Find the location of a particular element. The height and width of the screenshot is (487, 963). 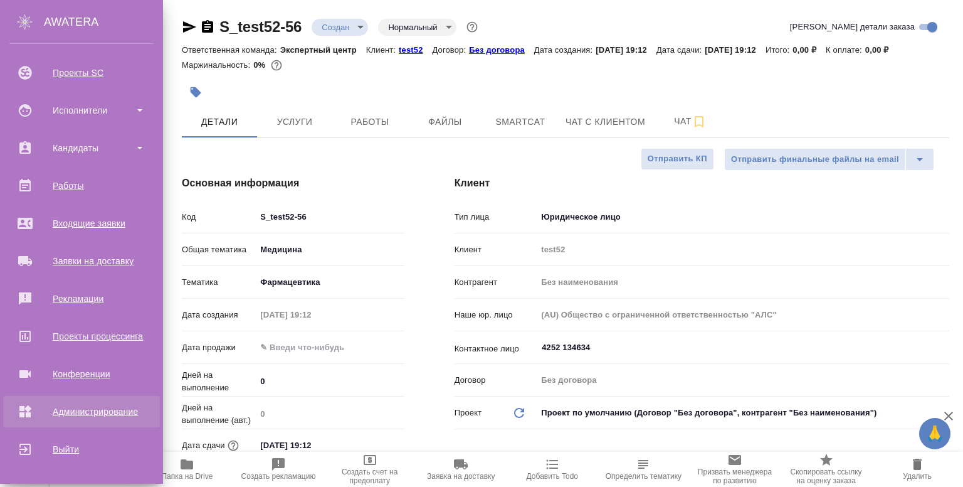

span: Папка на Drive is located at coordinates (187, 476).